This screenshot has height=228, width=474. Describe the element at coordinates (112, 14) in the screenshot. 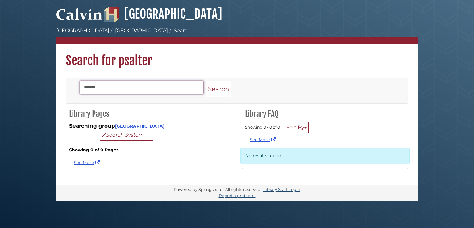

I see `img: Hekman Library Logo` at that location.